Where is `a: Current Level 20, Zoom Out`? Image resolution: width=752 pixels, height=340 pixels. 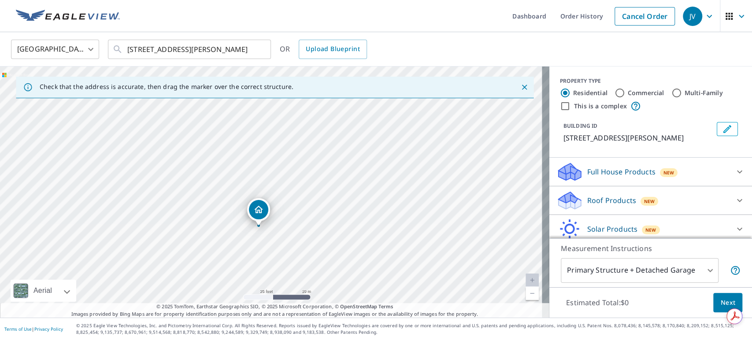
a: Current Level 20, Zoom Out is located at coordinates (532, 293).